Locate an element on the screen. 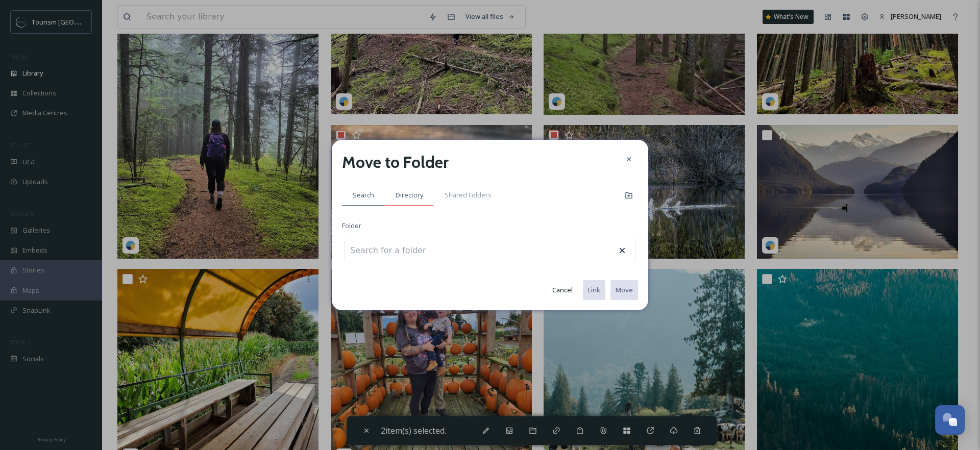  input: Search for a folder is located at coordinates (401, 251).